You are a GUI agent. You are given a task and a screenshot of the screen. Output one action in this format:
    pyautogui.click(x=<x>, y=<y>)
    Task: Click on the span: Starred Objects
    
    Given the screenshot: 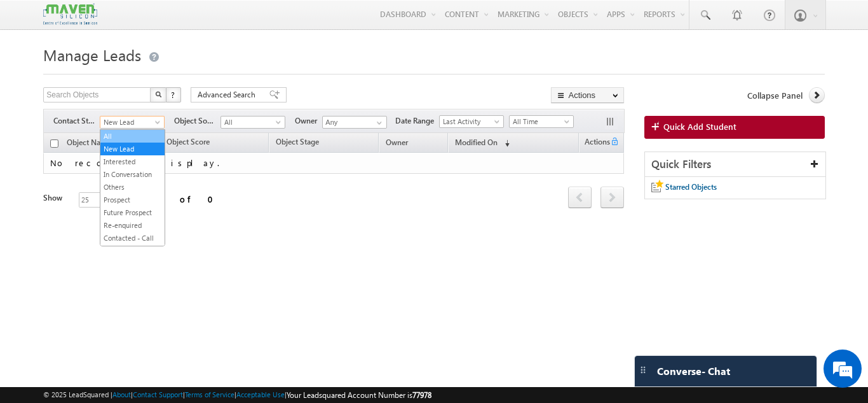 What is the action you would take?
    pyautogui.click(x=691, y=186)
    